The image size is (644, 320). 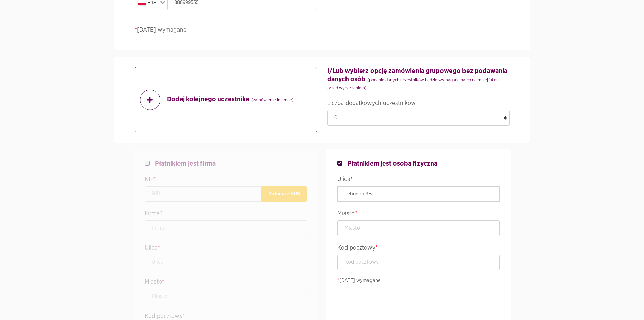 What do you see at coordinates (226, 214) in the screenshot?
I see `legend: Firma` at bounding box center [226, 214].